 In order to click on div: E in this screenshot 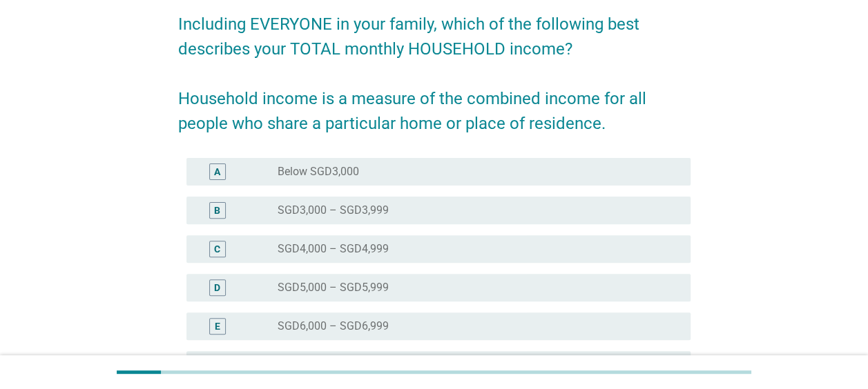, I will do `click(218, 326)`.